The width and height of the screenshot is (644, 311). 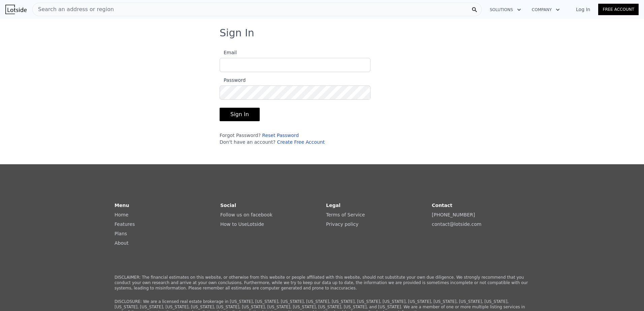 I want to click on input: Email, so click(x=295, y=65).